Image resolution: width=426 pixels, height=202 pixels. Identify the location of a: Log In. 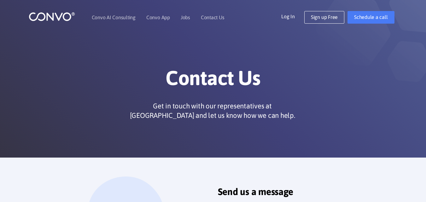
(293, 16).